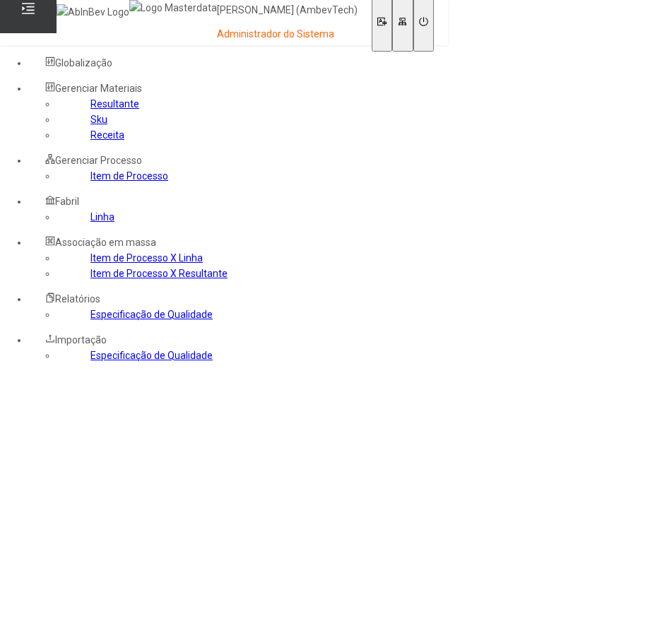 The width and height of the screenshot is (672, 643). I want to click on a: Receita, so click(107, 135).